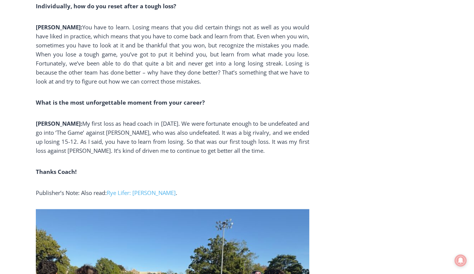  What do you see at coordinates (120, 103) in the screenshot?
I see `strong: What is the most unforgettable moment from your career?` at bounding box center [120, 103].